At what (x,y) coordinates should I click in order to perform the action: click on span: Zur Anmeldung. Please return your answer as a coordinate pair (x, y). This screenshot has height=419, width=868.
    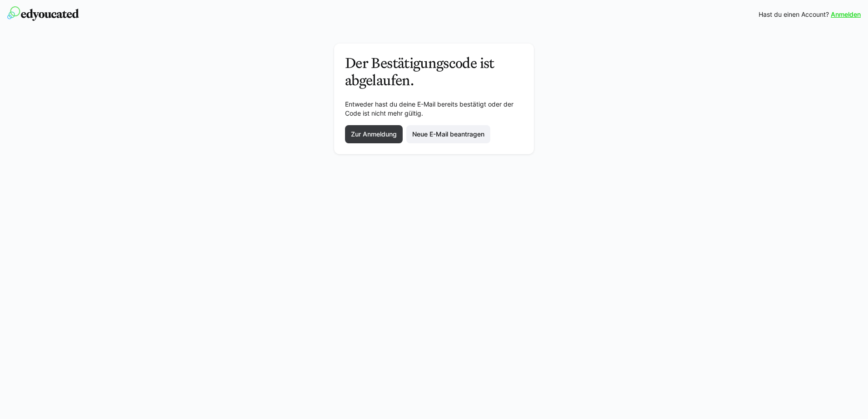
    Looking at the image, I should click on (374, 135).